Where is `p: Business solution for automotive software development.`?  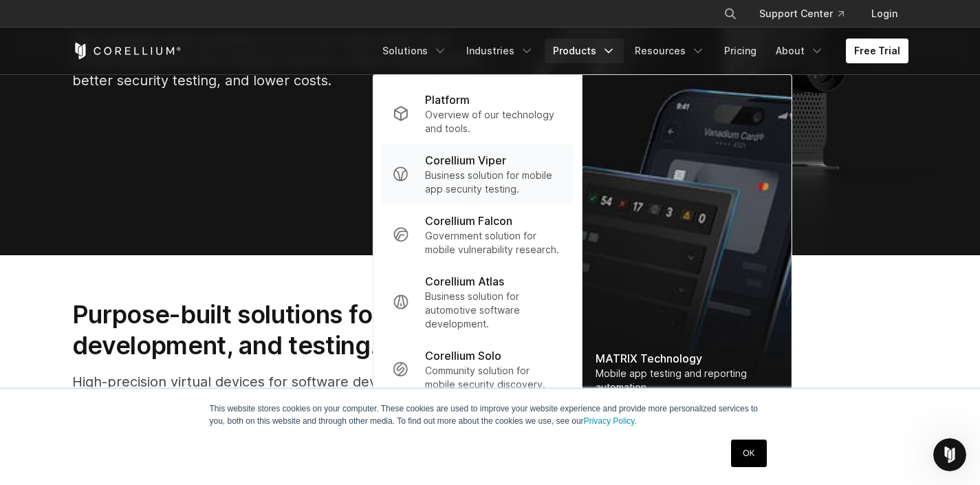
p: Business solution for automotive software development. is located at coordinates (493, 310).